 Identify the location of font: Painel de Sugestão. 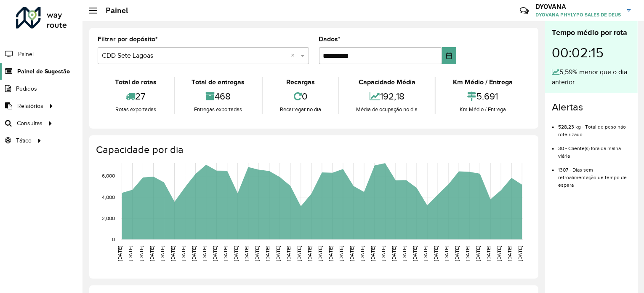
(43, 71).